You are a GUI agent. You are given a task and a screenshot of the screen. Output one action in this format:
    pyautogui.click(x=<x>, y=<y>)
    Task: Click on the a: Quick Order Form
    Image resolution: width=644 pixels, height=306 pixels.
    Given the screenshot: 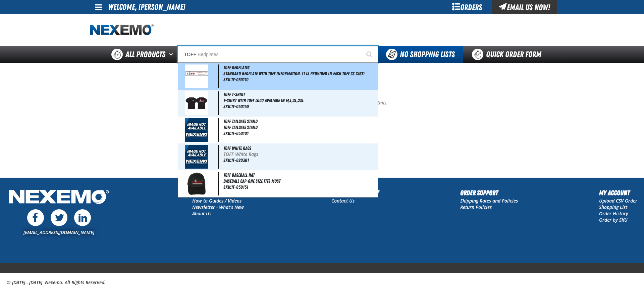 What is the action you would take?
    pyautogui.click(x=508, y=55)
    